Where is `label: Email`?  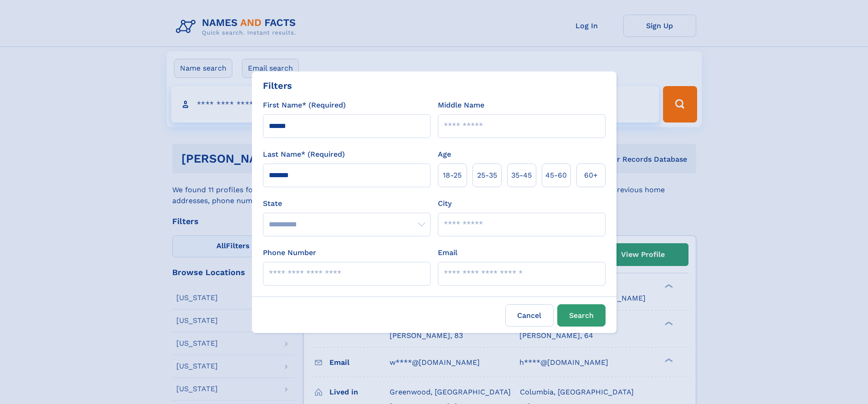
label: Email is located at coordinates (448, 253).